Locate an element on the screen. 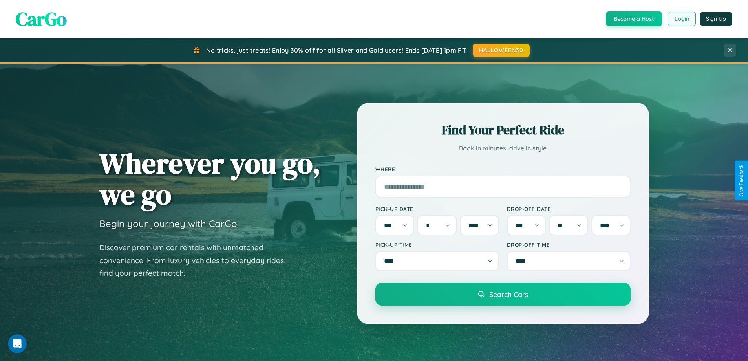  p: Book in minutes, drive in style is located at coordinates (503, 148).